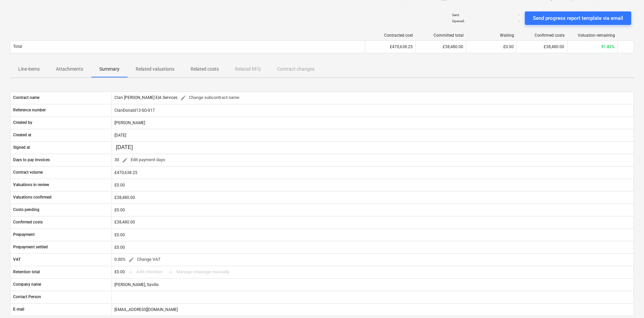 The height and width of the screenshot is (318, 644). Describe the element at coordinates (144, 260) in the screenshot. I see `button: Change VAT` at that location.